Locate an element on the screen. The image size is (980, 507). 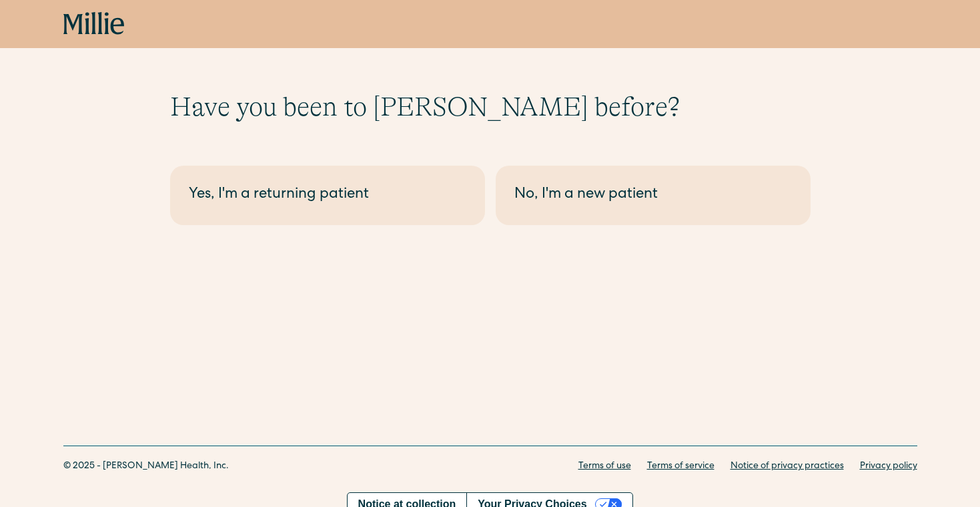
a: No, I'm a new patient is located at coordinates (653, 195).